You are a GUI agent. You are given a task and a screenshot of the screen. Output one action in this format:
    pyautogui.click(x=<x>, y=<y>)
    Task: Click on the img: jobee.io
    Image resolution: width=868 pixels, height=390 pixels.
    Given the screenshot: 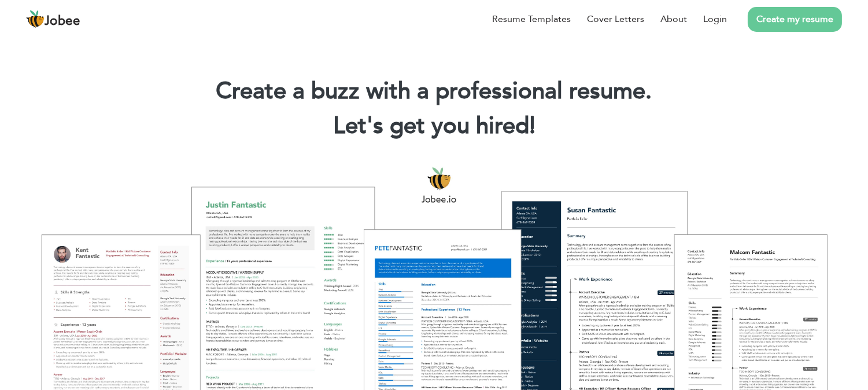 What is the action you would take?
    pyautogui.click(x=35, y=19)
    